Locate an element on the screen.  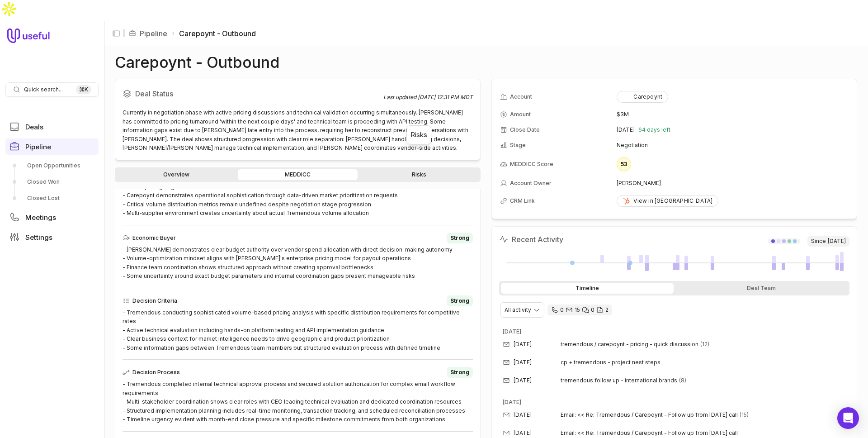
kbd: ⌘ K is located at coordinates (84, 89).